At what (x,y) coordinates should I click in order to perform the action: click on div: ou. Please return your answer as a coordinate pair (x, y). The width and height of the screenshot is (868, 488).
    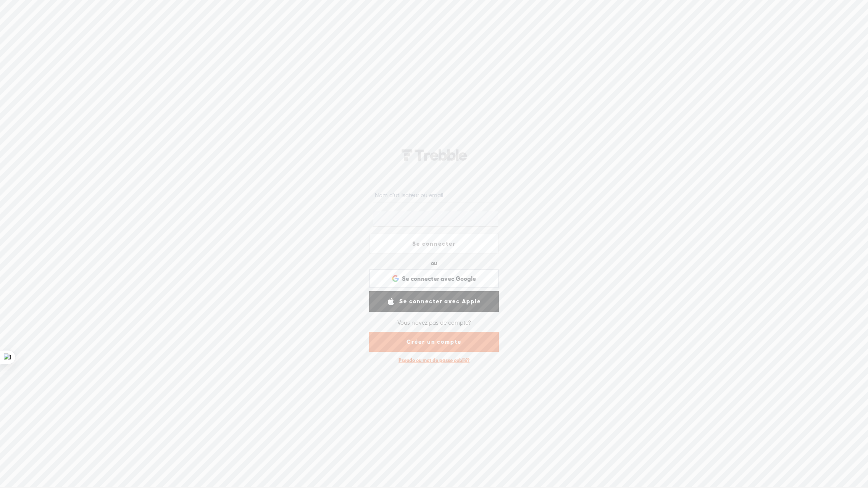
    Looking at the image, I should click on (434, 263).